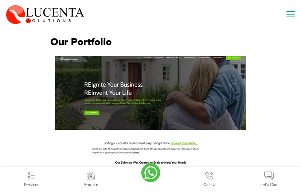  Describe the element at coordinates (151, 42) in the screenshot. I see `h1: Our Portfolio` at that location.